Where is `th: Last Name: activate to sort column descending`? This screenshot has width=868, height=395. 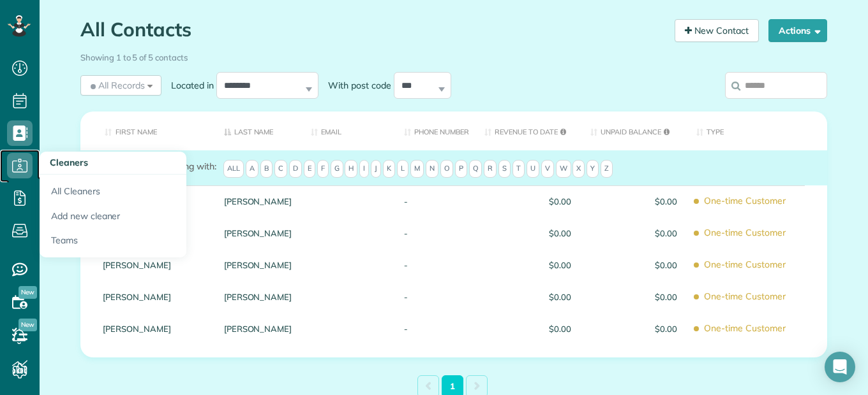 th: Last Name: activate to sort column descending is located at coordinates (258, 130).